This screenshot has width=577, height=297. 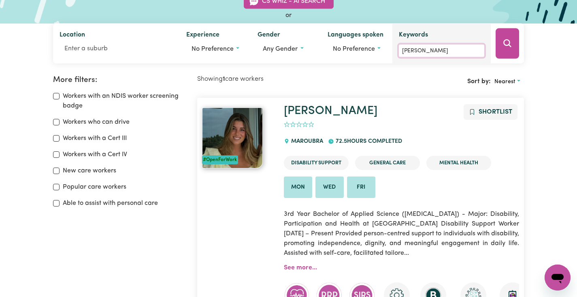 What do you see at coordinates (279, 79) in the screenshot?
I see `h2: Showing care workers` at bounding box center [279, 79].